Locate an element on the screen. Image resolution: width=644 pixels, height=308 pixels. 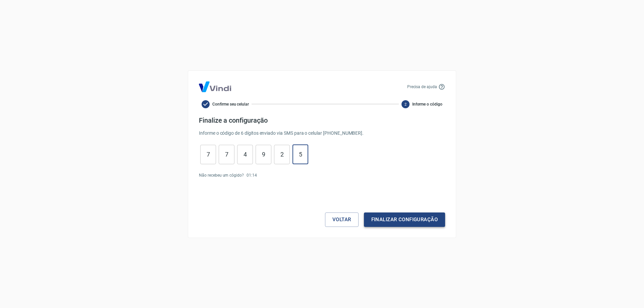
p: Não recebeu um cógido? is located at coordinates (221, 175).